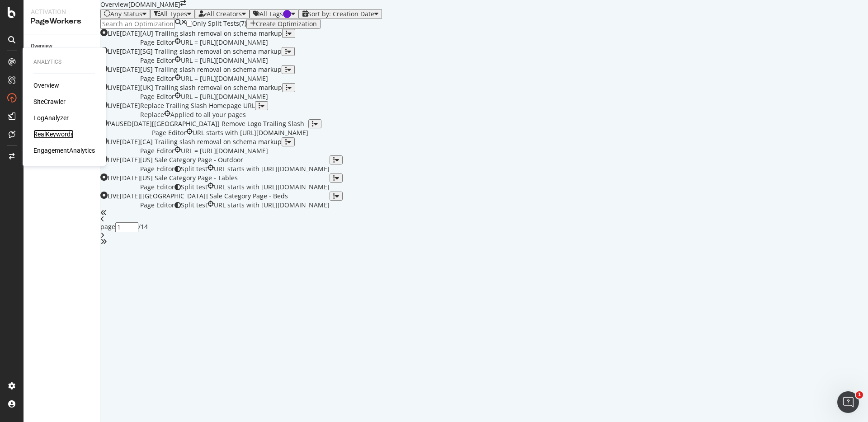 This screenshot has width=868, height=422. Describe the element at coordinates (275, 14) in the screenshot. I see `div: All Tags` at that location.